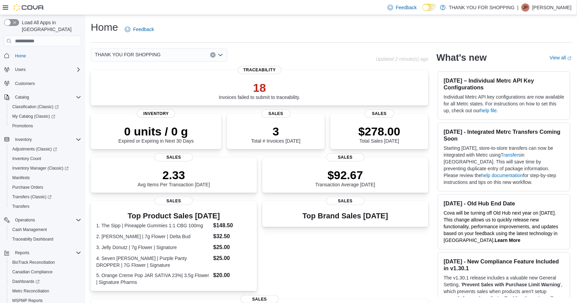  I want to click on span: Inventory Manager (Classic), so click(40, 168).